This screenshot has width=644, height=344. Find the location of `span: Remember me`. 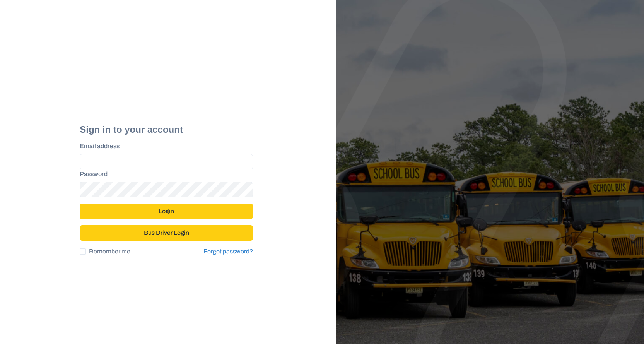

span: Remember me is located at coordinates (110, 252).